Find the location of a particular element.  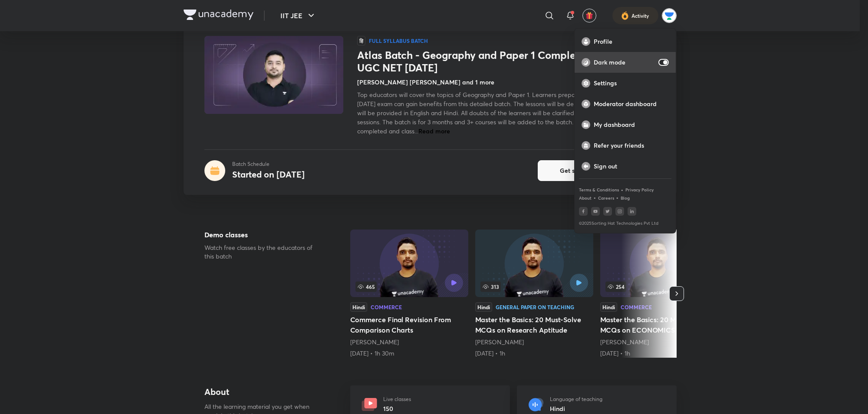

a: Blog is located at coordinates (625, 198).